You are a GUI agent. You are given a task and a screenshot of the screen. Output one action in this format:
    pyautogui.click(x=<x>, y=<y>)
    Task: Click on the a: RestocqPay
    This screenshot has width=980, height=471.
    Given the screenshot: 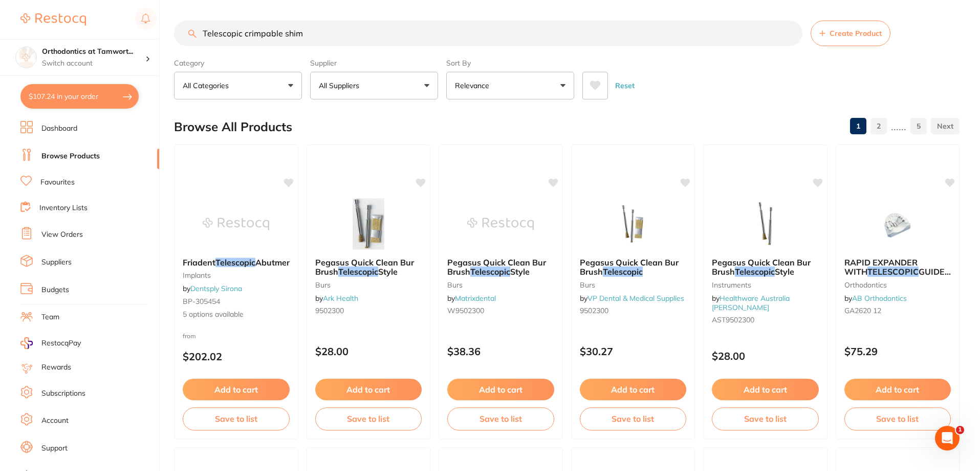 What is the action you would take?
    pyautogui.click(x=50, y=343)
    